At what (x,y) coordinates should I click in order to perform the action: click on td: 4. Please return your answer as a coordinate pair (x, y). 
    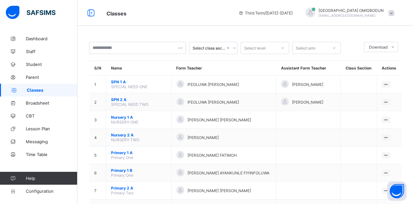
    Looking at the image, I should click on (98, 138).